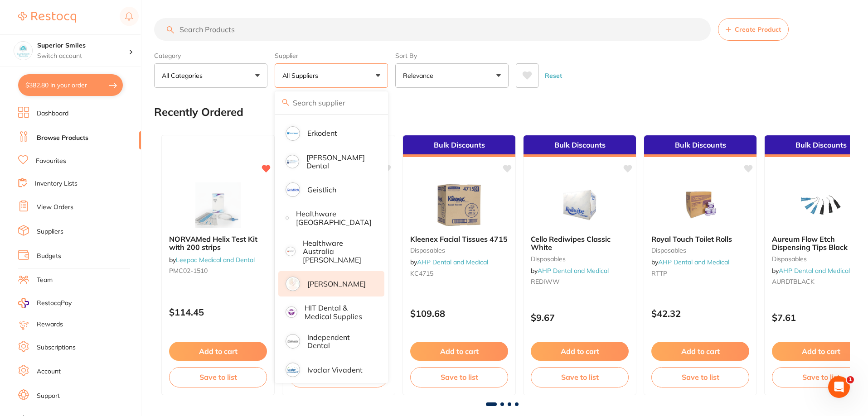  I want to click on img: Superior Smiles, so click(23, 50).